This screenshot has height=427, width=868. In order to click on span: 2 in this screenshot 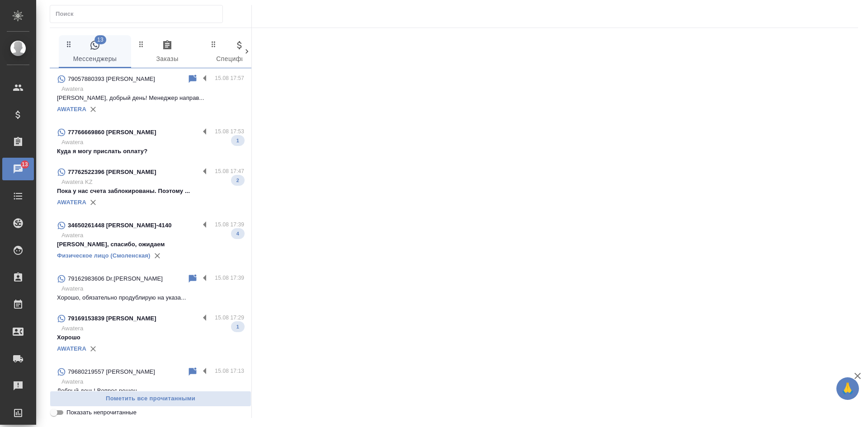, I will do `click(238, 180)`.